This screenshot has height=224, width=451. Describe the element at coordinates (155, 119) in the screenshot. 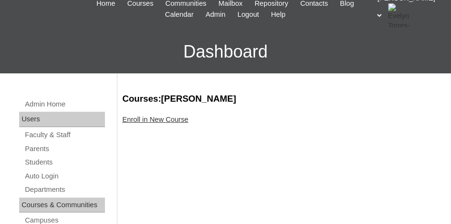

I see `a: Enroll in New Course` at that location.